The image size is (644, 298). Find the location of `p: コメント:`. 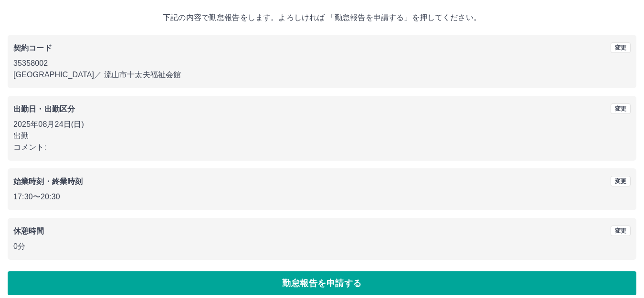

p: コメント: is located at coordinates (322, 147).